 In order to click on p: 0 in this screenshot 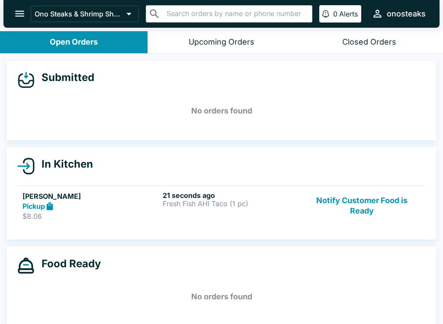, I will do `click(336, 14)`.